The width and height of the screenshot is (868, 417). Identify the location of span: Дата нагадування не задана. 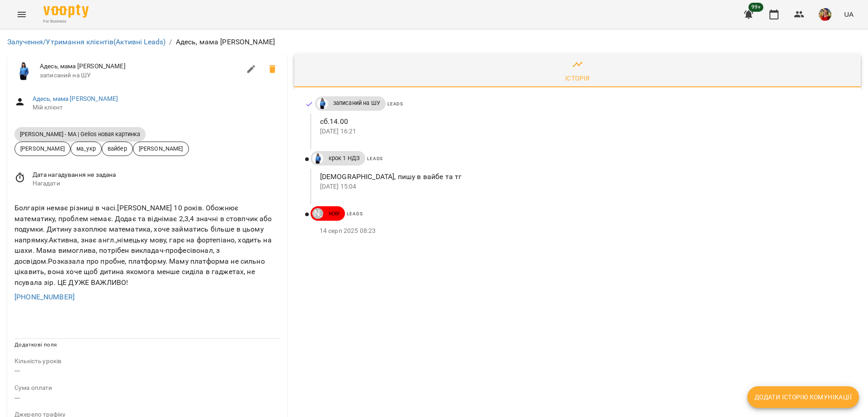
(156, 175).